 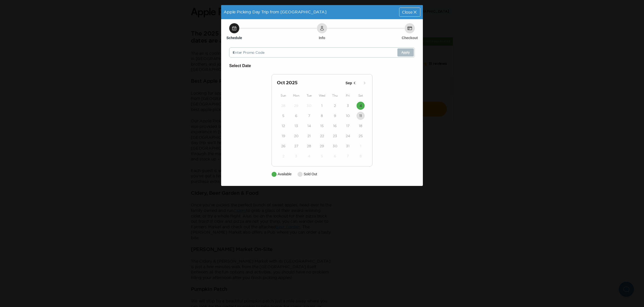 What do you see at coordinates (234, 38) in the screenshot?
I see `h6: Schedule` at bounding box center [234, 38].